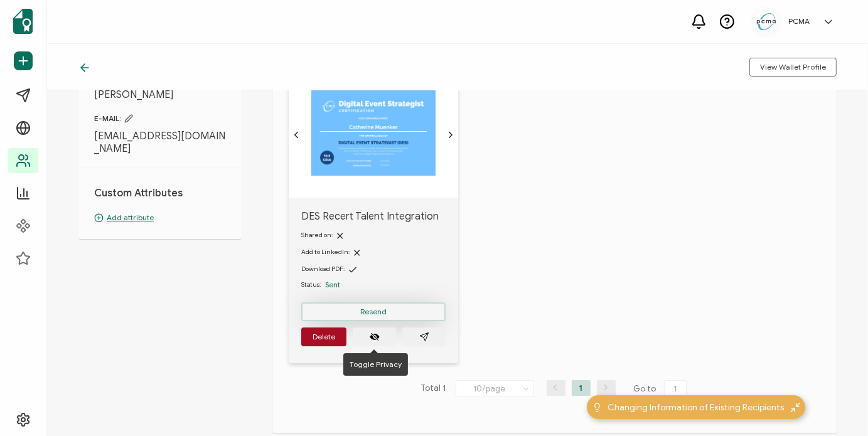 Image resolution: width=868 pixels, height=436 pixels. Describe the element at coordinates (374, 312) in the screenshot. I see `button: Resend` at that location.